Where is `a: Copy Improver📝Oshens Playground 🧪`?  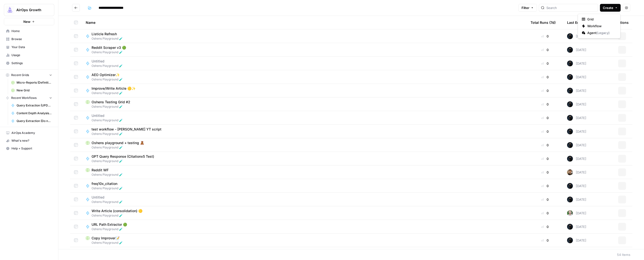 a: Copy Improver📝Oshens Playground 🧪 is located at coordinates (304, 240).